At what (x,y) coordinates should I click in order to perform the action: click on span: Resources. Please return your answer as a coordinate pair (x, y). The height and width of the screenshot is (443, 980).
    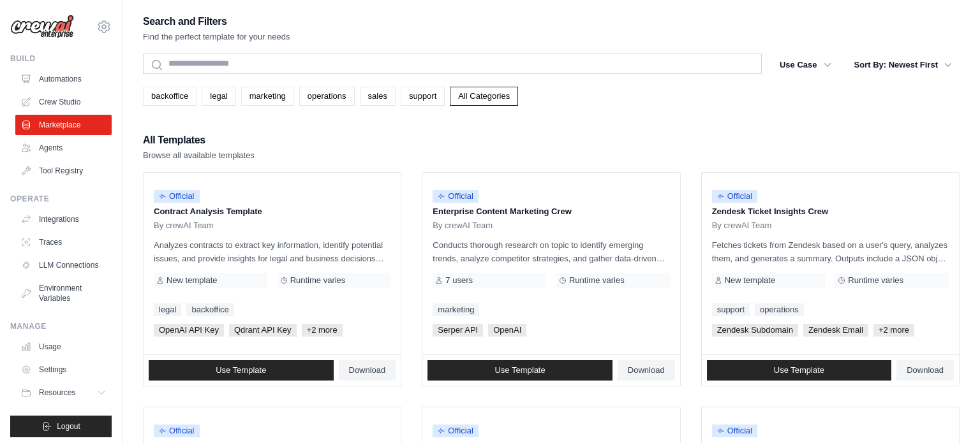
    Looking at the image, I should click on (57, 393).